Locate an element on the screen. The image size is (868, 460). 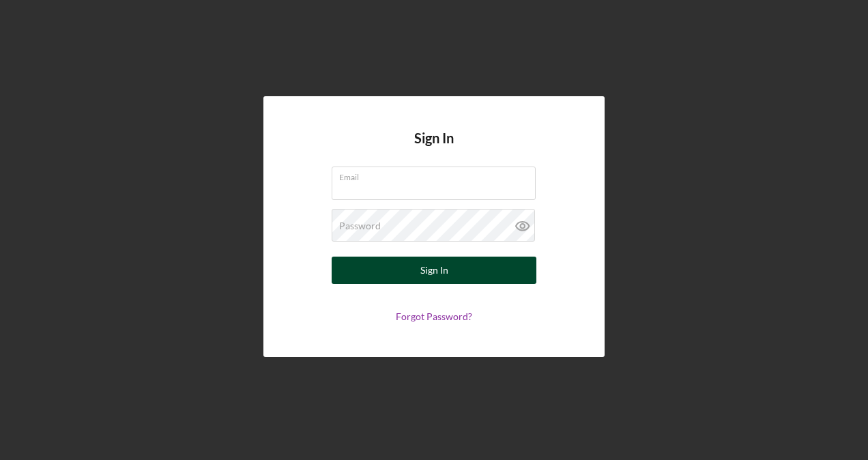
h4: Sign In is located at coordinates (434, 148).